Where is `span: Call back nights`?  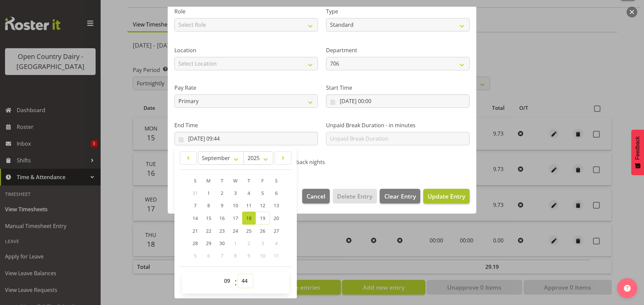 span: Call back nights is located at coordinates (303, 162).